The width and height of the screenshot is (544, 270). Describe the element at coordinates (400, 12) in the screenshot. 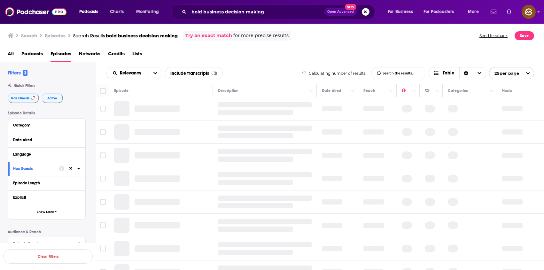

I see `span: For Business` at that location.